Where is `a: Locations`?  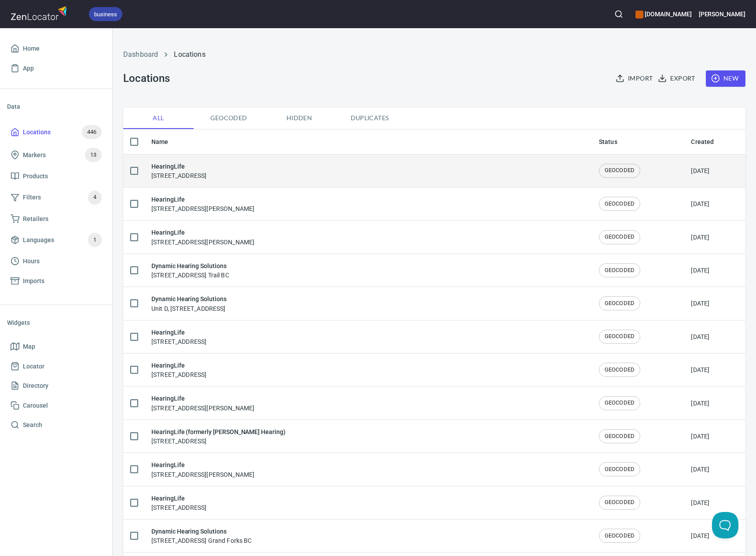 a: Locations is located at coordinates (189, 54).